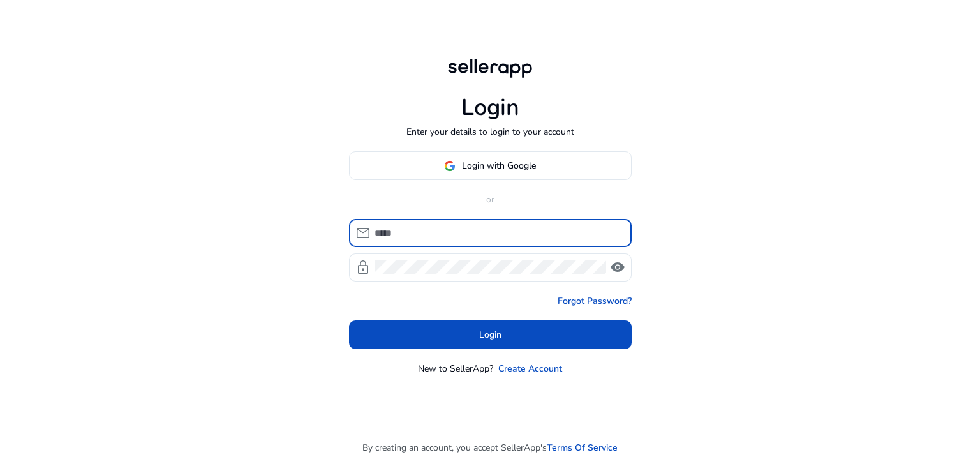  I want to click on span: mail, so click(363, 233).